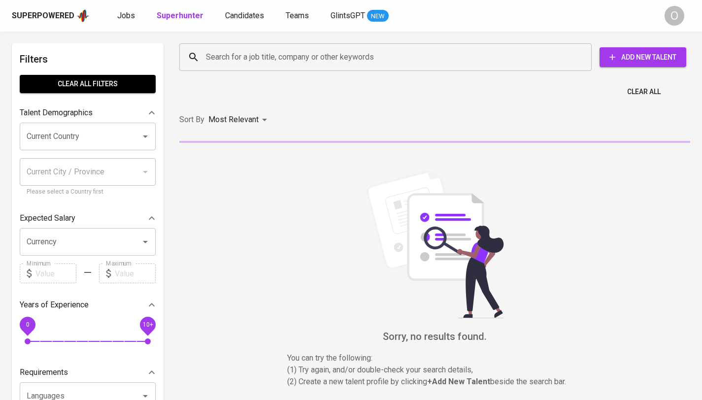 The image size is (702, 400). Describe the element at coordinates (435, 370) in the screenshot. I see `p: (1) Try again, and/or double-check your search details,` at that location.